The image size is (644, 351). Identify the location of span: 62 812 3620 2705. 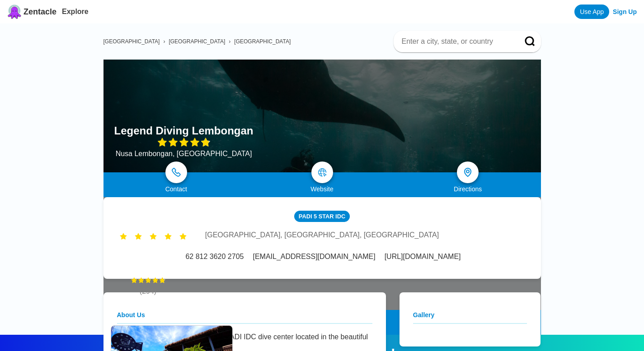
(214, 257).